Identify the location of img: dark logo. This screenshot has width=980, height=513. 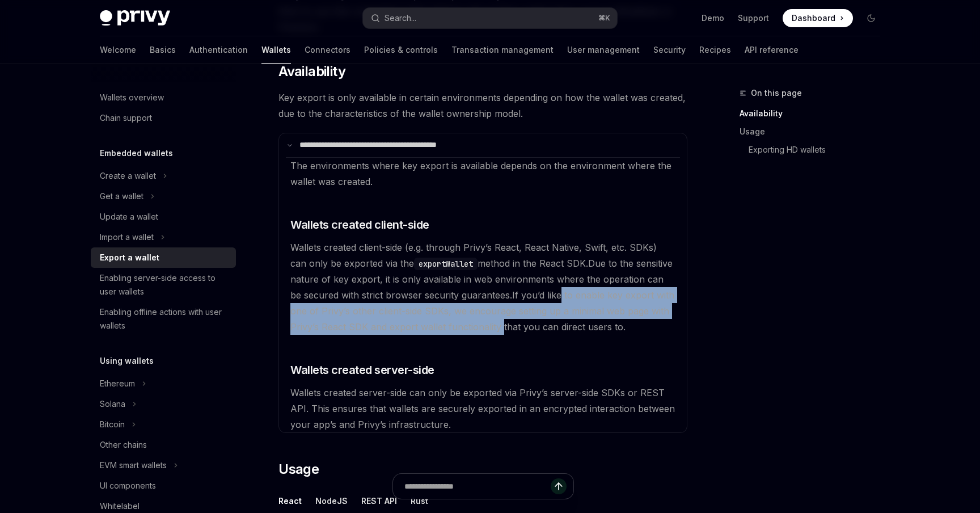
(135, 18).